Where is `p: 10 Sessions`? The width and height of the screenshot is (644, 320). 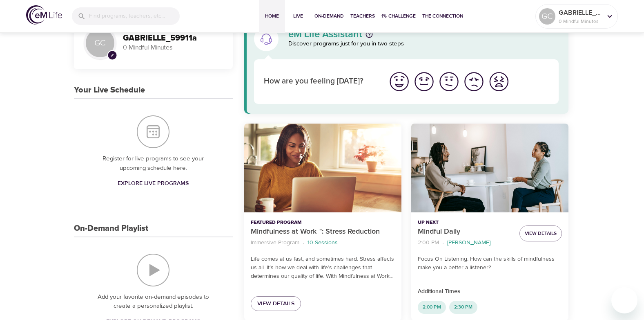
p: 10 Sessions is located at coordinates (323, 242).